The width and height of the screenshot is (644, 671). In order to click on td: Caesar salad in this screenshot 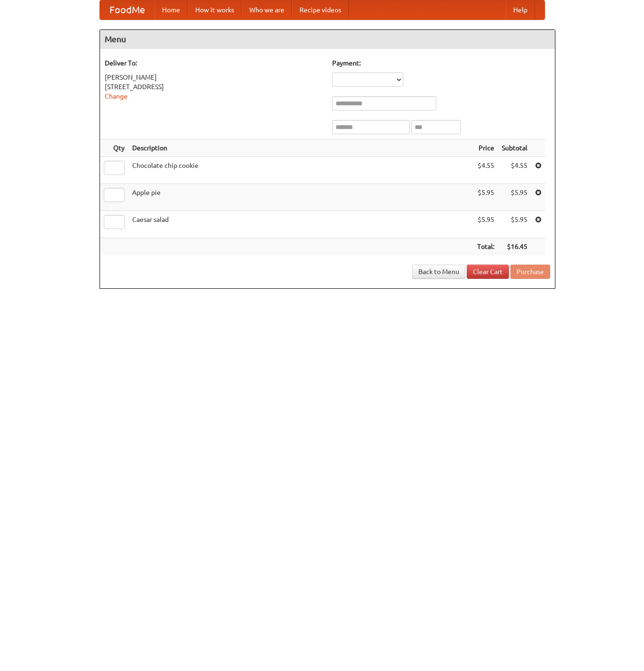, I will do `click(301, 224)`.